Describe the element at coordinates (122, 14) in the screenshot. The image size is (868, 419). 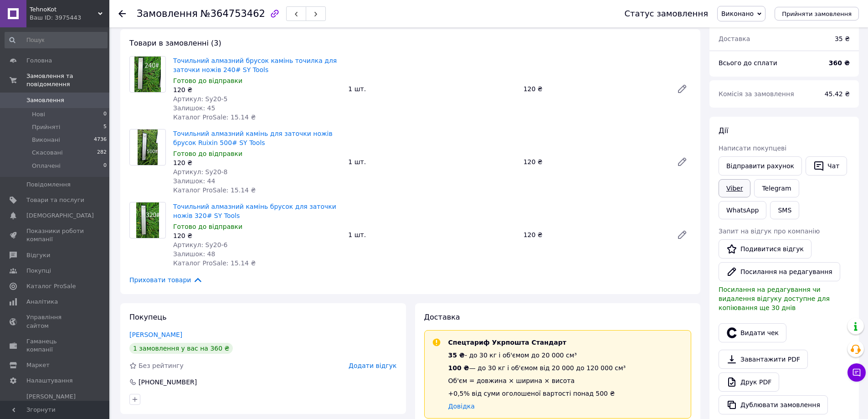
I see `div: Повернутися назад` at that location.